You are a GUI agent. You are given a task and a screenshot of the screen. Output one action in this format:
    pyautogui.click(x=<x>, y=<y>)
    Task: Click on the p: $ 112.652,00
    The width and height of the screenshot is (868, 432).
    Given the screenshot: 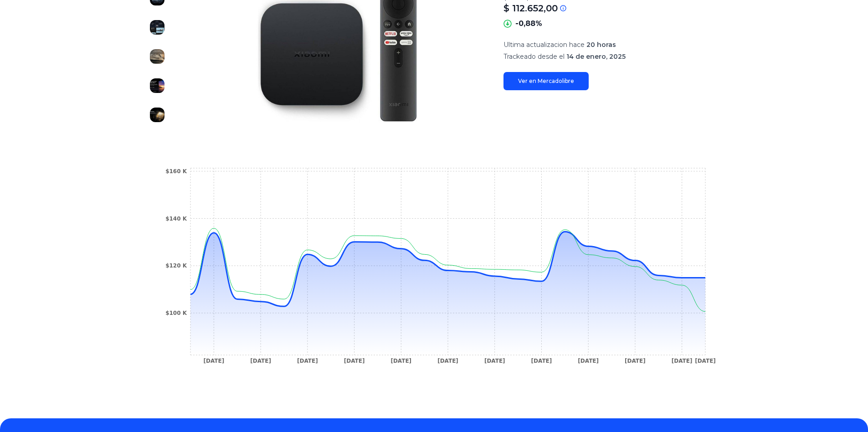 What is the action you would take?
    pyautogui.click(x=530, y=8)
    